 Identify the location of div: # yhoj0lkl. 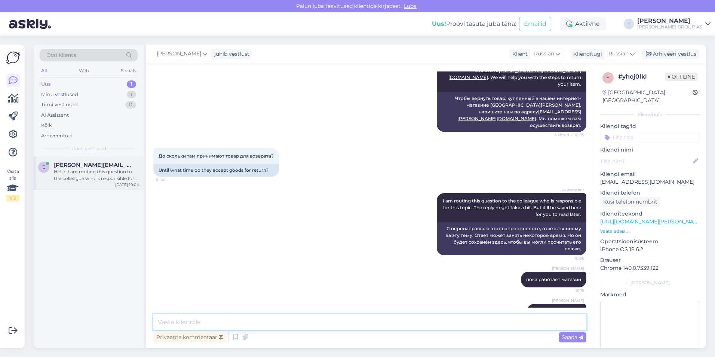
(641, 77).